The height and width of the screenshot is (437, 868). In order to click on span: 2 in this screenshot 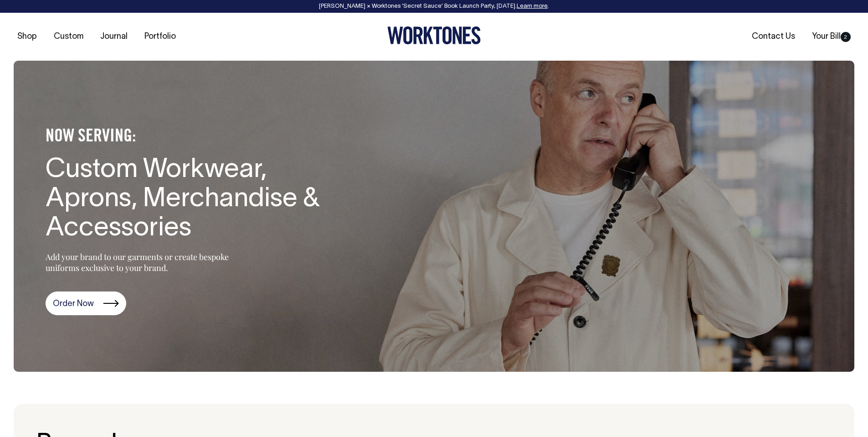, I will do `click(846, 37)`.